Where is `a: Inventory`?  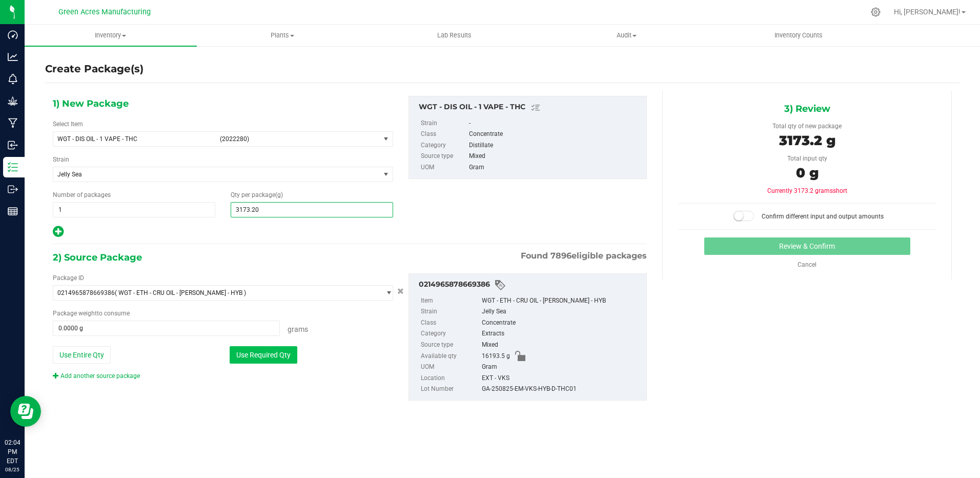
a: Inventory is located at coordinates (111, 35).